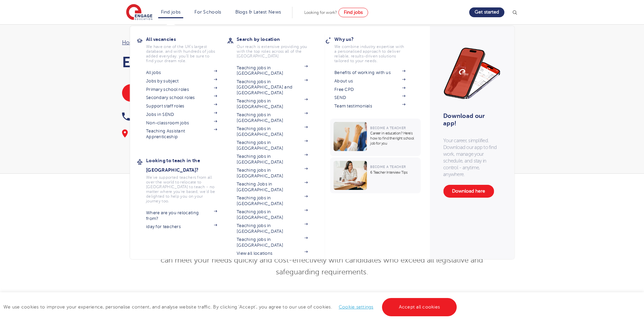 The width and height of the screenshot is (644, 322). Describe the element at coordinates (162, 116) in the screenshot. I see `a: 0333 800 7800` at that location.